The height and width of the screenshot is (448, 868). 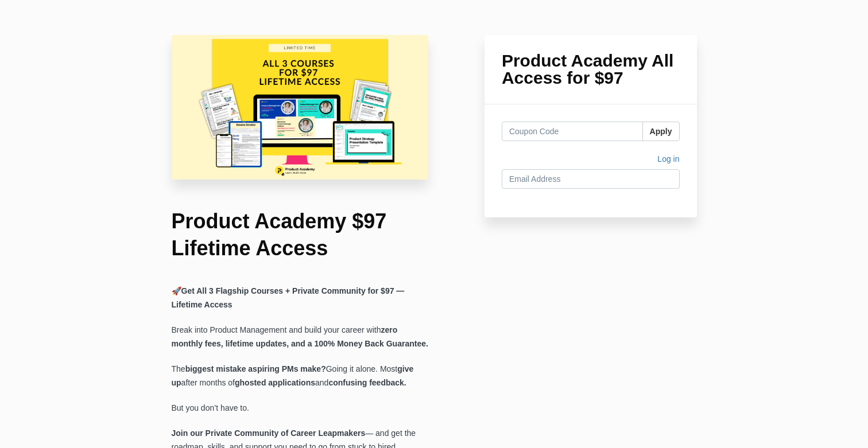 What do you see at coordinates (300, 337) in the screenshot?
I see `p: Break into Product Management and build your career with` at bounding box center [300, 337].